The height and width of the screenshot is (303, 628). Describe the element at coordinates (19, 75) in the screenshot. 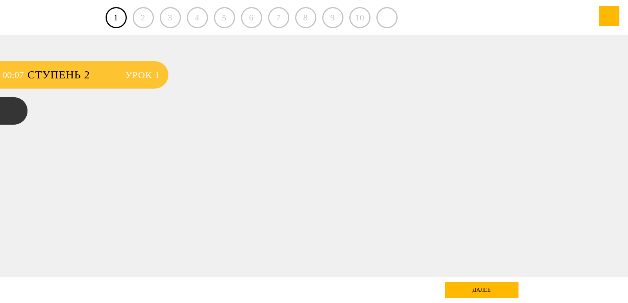

I see `div: 07` at that location.